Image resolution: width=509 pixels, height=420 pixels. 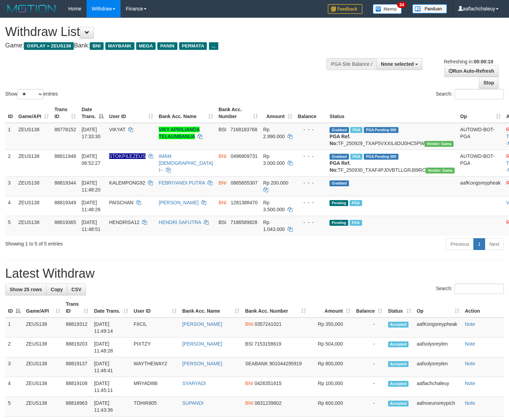 What do you see at coordinates (49, 46) in the screenshot?
I see `span: OXPLAY > ZEUS138` at bounding box center [49, 46].